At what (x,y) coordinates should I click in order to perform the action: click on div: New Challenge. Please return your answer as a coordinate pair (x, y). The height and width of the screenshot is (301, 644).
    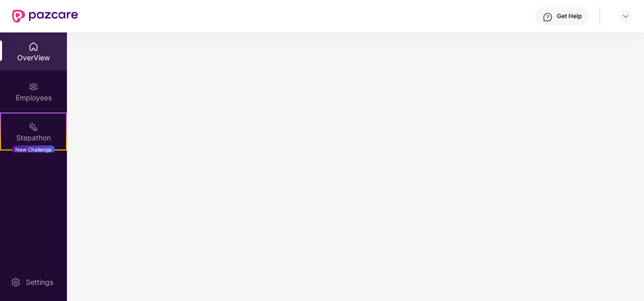
    Looking at the image, I should click on (34, 149).